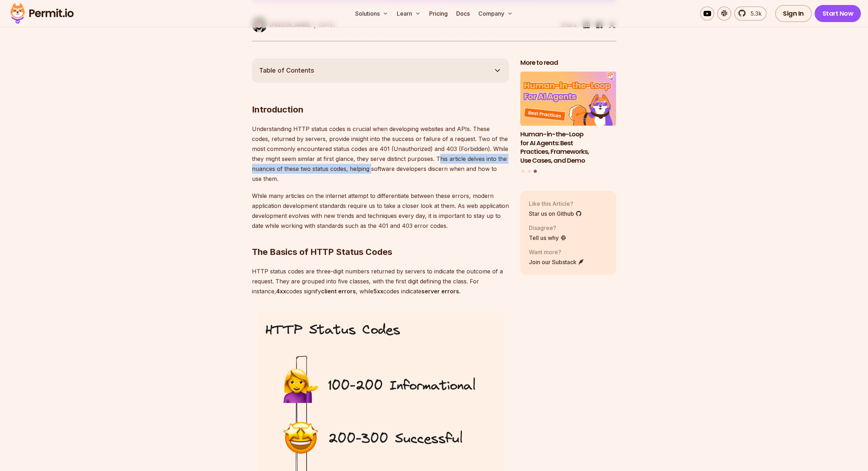  I want to click on a: Sign In, so click(793, 14).